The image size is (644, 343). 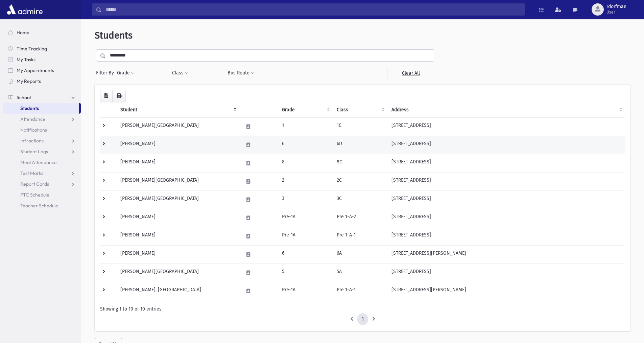 I want to click on a: My Tasks, so click(x=41, y=59).